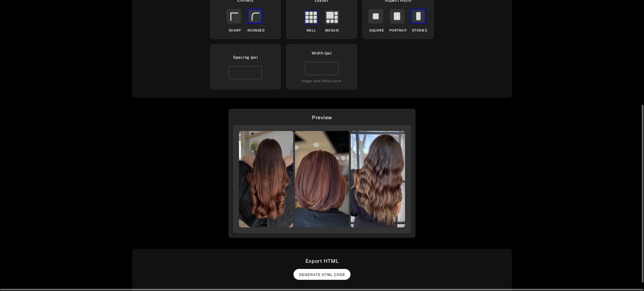 The width and height of the screenshot is (644, 291). I want to click on span: Generate HTML Code, so click(322, 275).